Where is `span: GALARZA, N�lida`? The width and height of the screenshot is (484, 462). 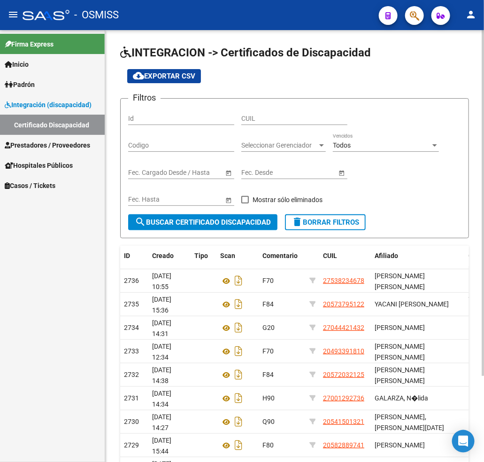
span: GALARZA, N�lida is located at coordinates (402, 398).